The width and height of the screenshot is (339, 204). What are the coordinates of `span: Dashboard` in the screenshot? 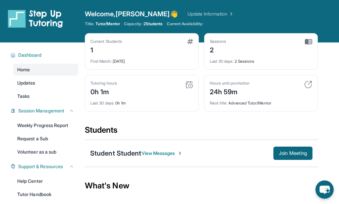 It's located at (30, 55).